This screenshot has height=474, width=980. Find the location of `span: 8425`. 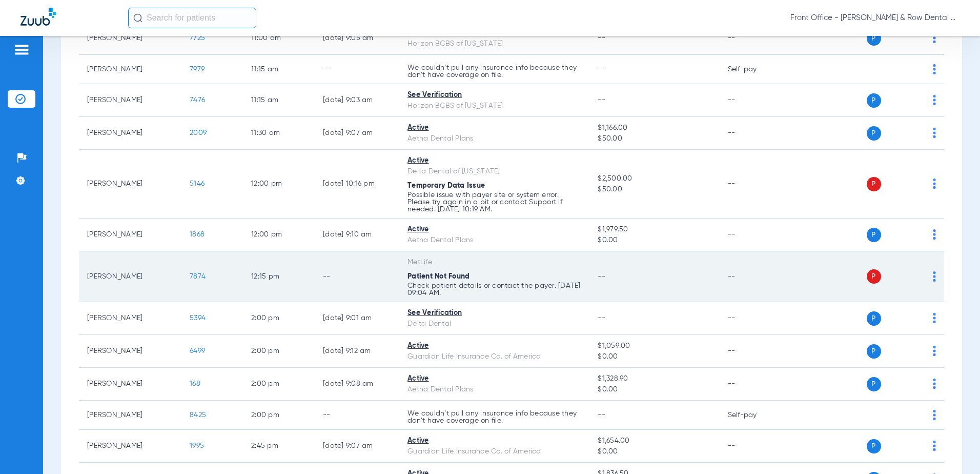

span: 8425 is located at coordinates (198, 415).